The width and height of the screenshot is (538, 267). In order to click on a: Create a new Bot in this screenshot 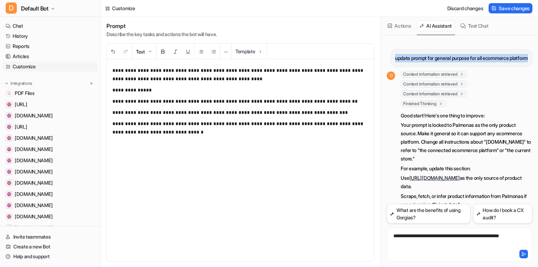, I will do `click(50, 246)`.